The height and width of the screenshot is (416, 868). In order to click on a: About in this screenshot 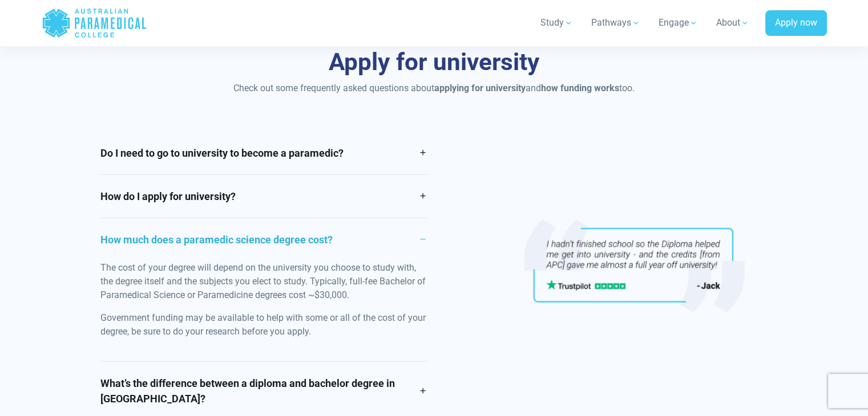, I will do `click(732, 23)`.